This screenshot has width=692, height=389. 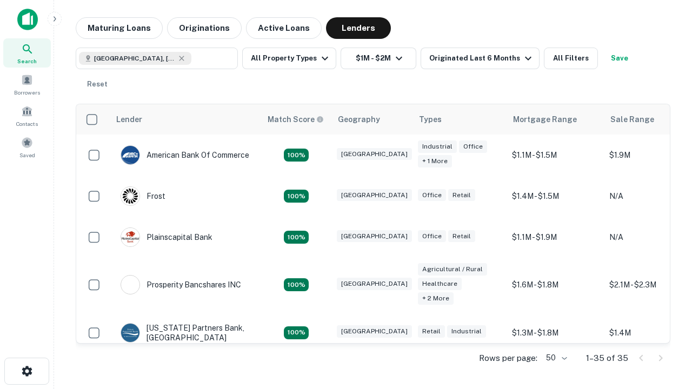 What do you see at coordinates (296, 119) in the screenshot?
I see `div: Capitalize uses an advanced AI algorithm to match your search with the best lender. The match sco...` at bounding box center [296, 119].